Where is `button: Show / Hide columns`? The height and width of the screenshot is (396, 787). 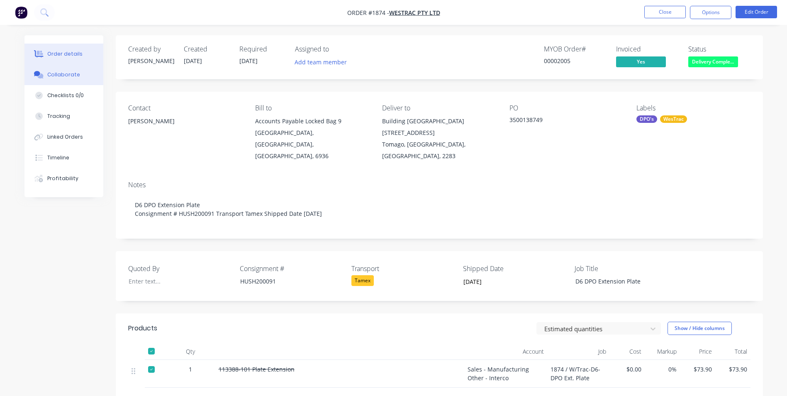
button: Show / Hide columns is located at coordinates (699, 328).